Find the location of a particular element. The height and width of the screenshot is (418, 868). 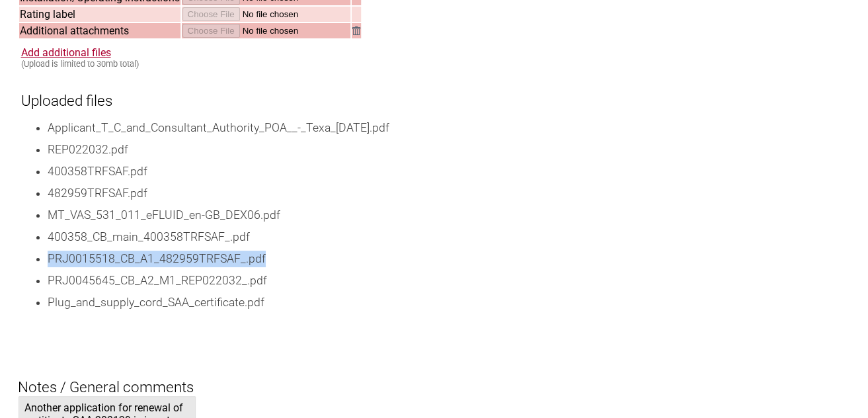

li: PRJ0015518_CB_A1_482959TRFSAF_.pdf is located at coordinates (448, 259).